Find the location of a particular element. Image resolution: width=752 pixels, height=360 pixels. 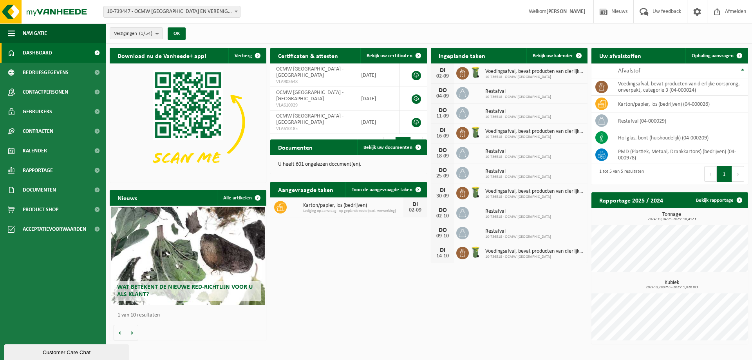

button: Volgende is located at coordinates (132, 333).